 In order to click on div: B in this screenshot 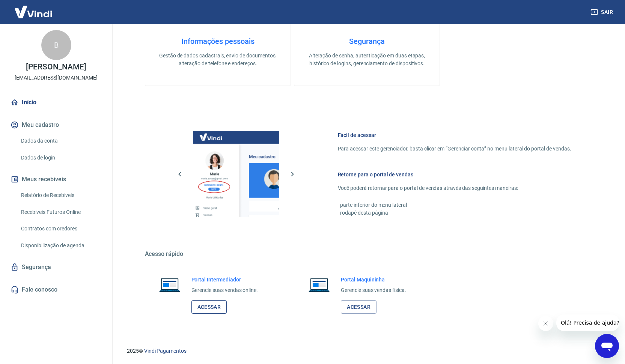, I will do `click(56, 45)`.